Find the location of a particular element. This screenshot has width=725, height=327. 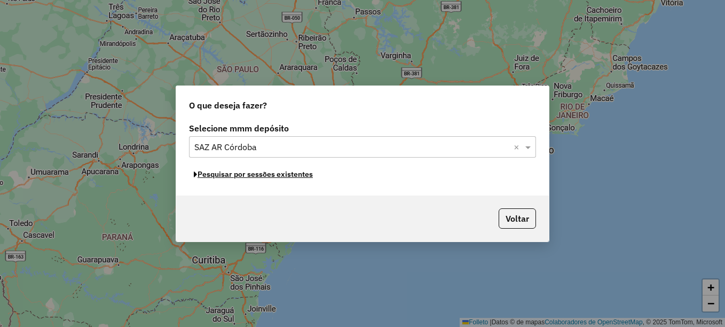

label: Selecione mmm depósito is located at coordinates (362, 128).